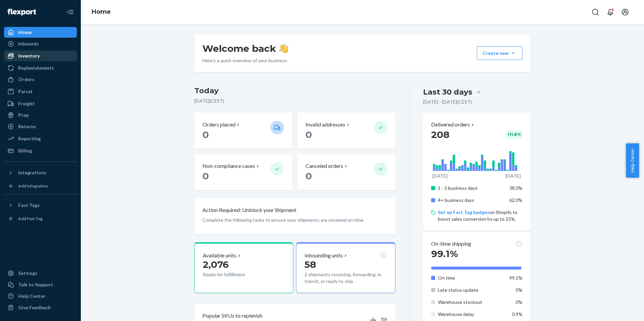  What do you see at coordinates (345, 278) in the screenshot?
I see `p: 2 shipments receiving, forwarding, in transit, or ready to ship` at bounding box center [345, 278].